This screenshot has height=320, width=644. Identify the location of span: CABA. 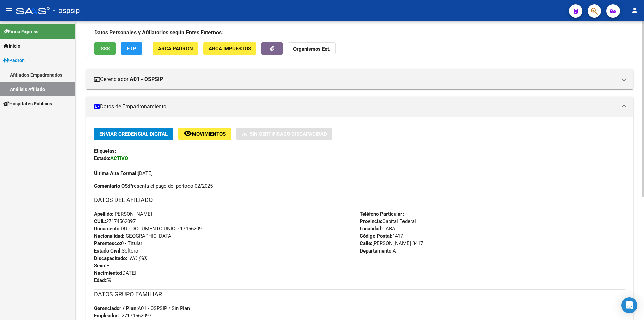
(377, 229).